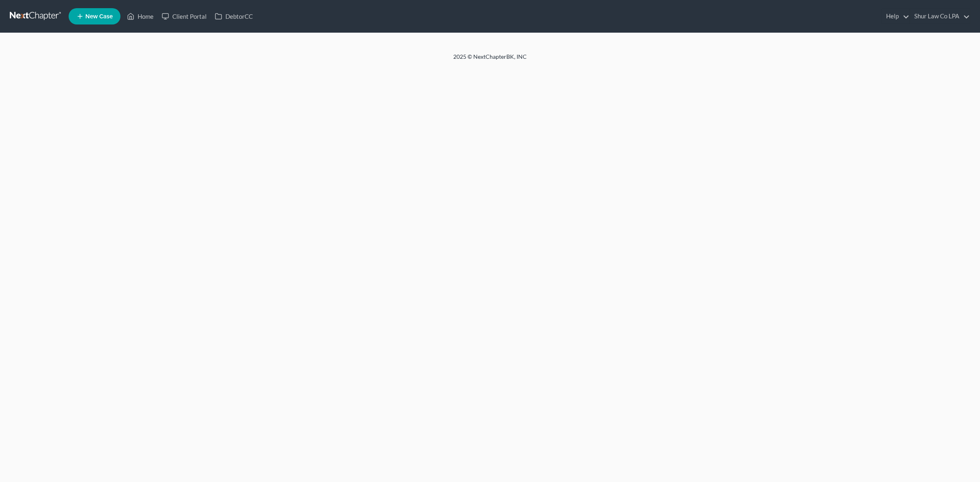  Describe the element at coordinates (490, 60) in the screenshot. I see `div: 2025 © NextChapterBK, INC` at that location.